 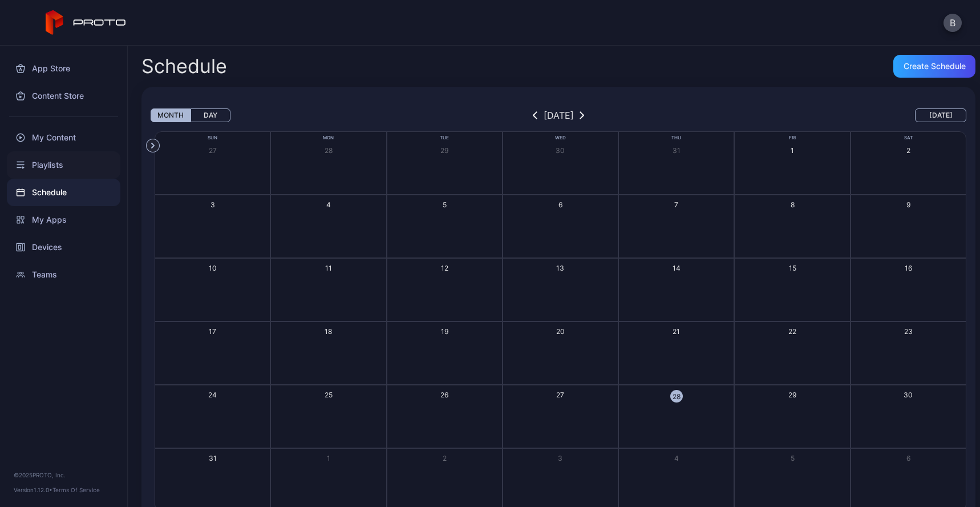 I want to click on div: 5, so click(x=444, y=204).